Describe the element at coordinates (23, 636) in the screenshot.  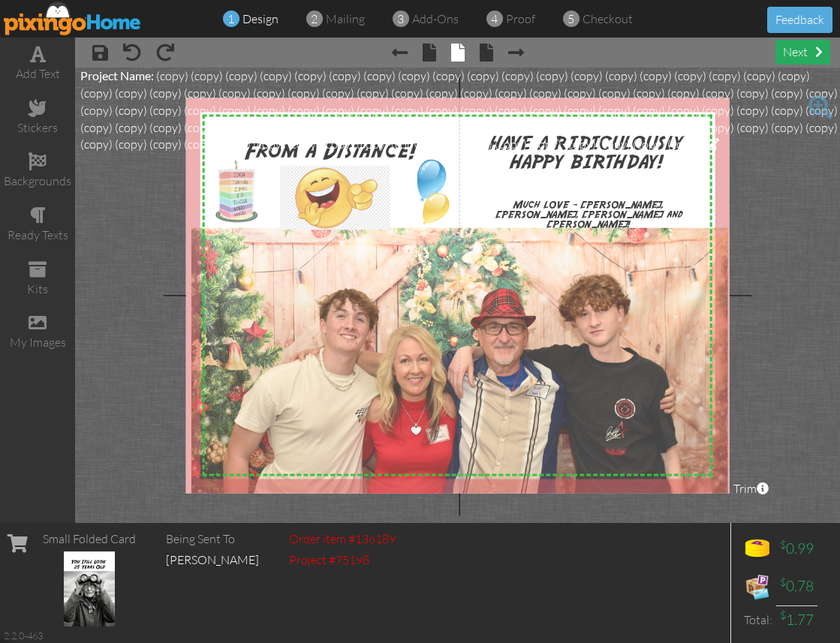
I see `div: 2.2.0-463` at that location.